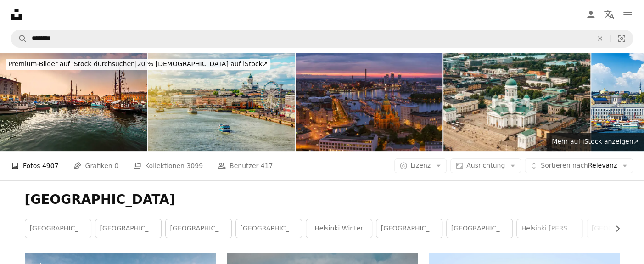 This screenshot has height=264, width=644. I want to click on button: Löschen, so click(600, 38).